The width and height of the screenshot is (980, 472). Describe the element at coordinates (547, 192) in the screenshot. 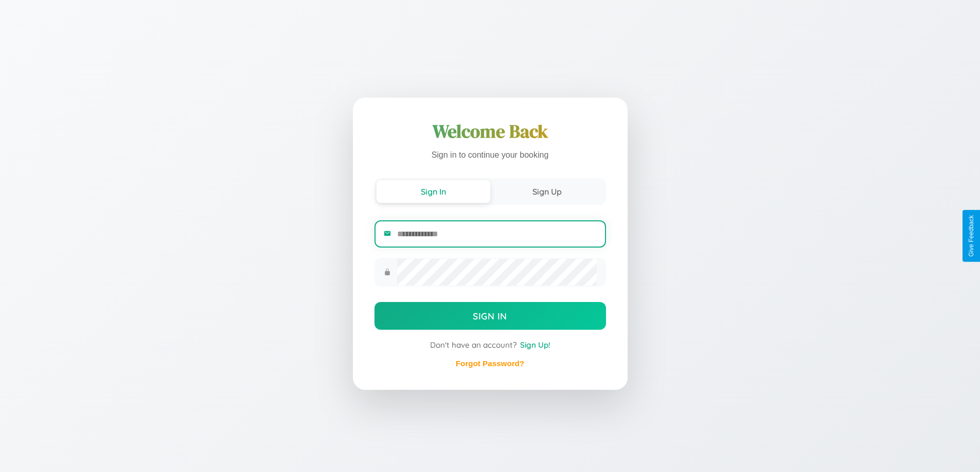

I see `button: Sign Up` at that location.